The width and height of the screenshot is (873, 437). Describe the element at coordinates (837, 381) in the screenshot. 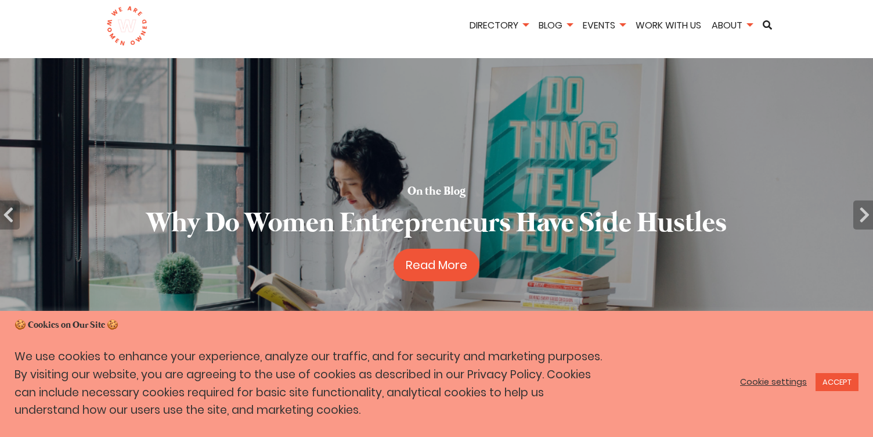

I see `a: ACCEPT` at that location.